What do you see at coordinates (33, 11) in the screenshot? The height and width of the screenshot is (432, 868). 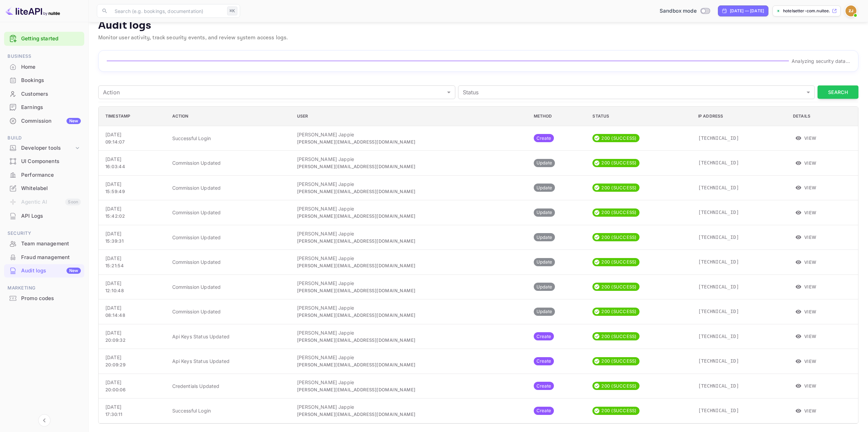 I see `img: LiteAPI logo` at bounding box center [33, 11].